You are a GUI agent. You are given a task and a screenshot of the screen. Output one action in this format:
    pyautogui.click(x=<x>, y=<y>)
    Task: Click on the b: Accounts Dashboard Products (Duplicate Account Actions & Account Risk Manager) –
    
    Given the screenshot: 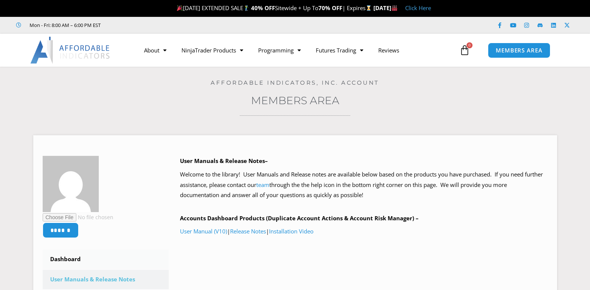 What is the action you would take?
    pyautogui.click(x=299, y=218)
    